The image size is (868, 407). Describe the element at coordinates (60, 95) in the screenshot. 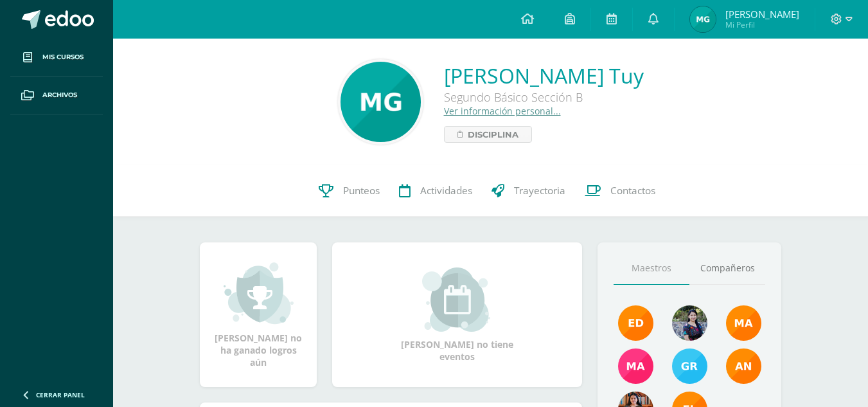

I see `span: Archivos` at that location.